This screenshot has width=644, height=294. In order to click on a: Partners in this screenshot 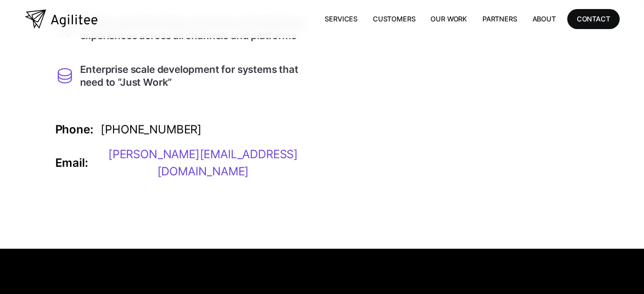, I will do `click(499, 19)`.